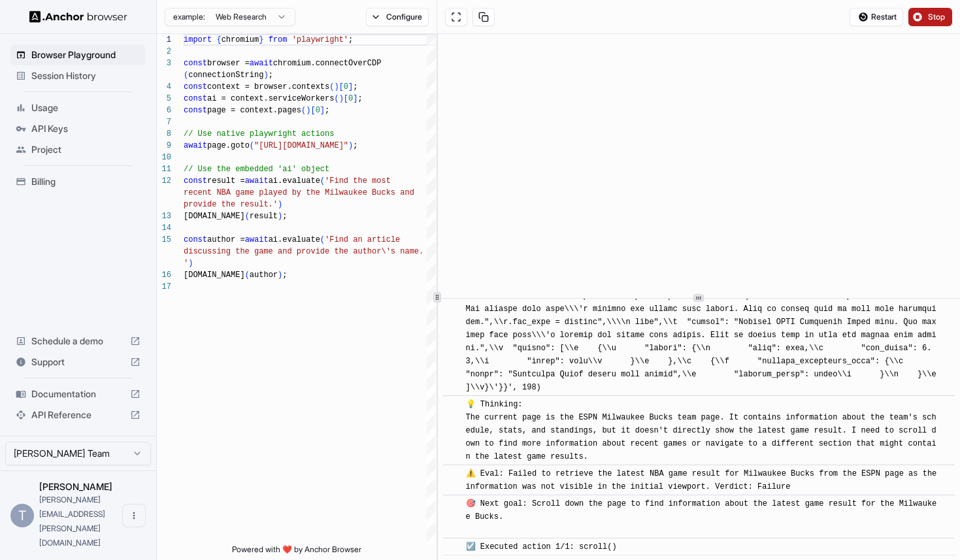 The width and height of the screenshot is (960, 560). Describe the element at coordinates (358, 181) in the screenshot. I see `span: 'Find the most` at that location.